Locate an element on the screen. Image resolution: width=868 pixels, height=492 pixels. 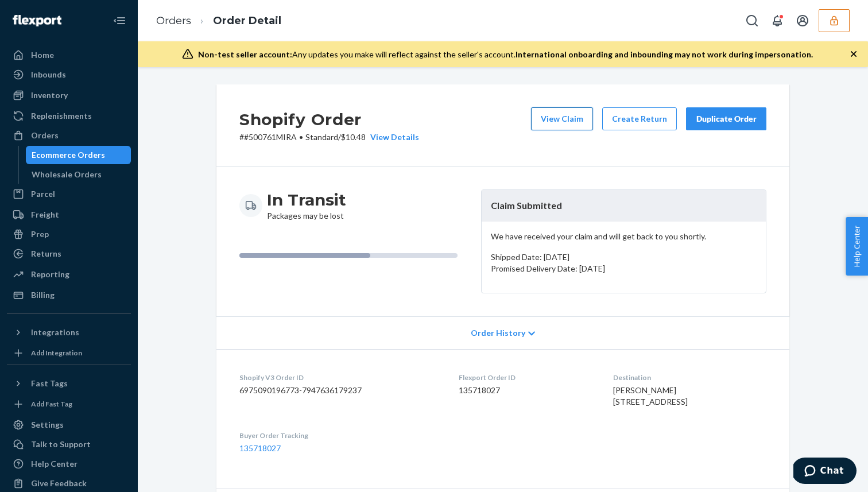
div: Packages may be lost is located at coordinates (307, 206).